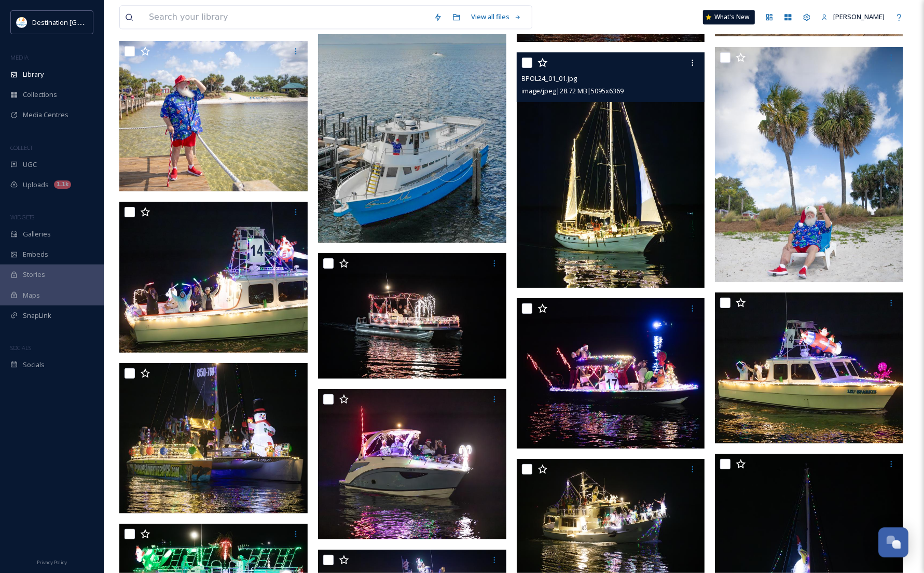  Describe the element at coordinates (729, 17) in the screenshot. I see `div: What's New` at that location.